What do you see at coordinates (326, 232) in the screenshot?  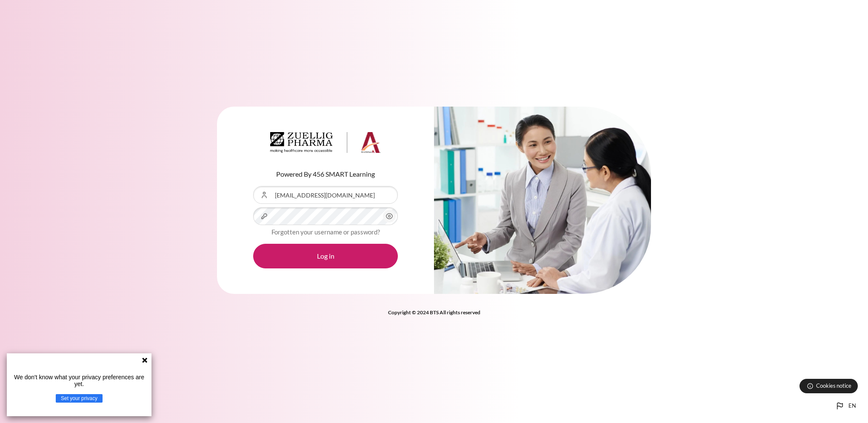 I see `a: Forgotten your username or password?` at bounding box center [326, 232].